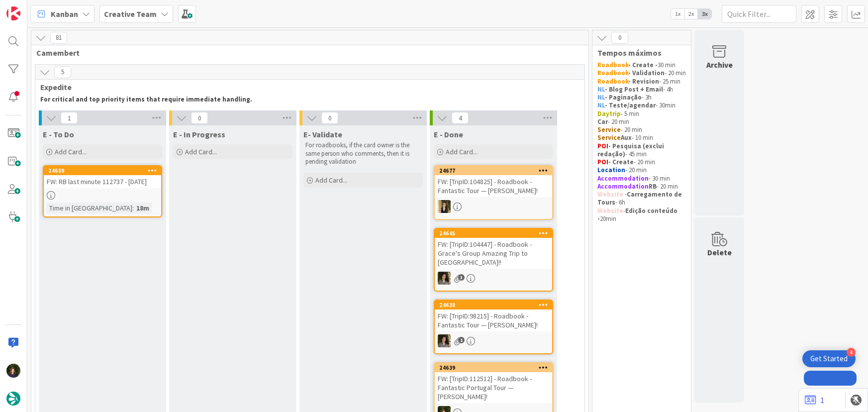 The height and width of the screenshot is (412, 868). I want to click on strong: POI, so click(603, 146).